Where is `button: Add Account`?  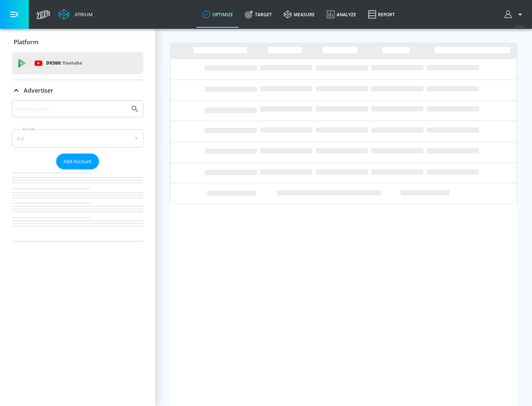 button: Add Account is located at coordinates (77, 161).